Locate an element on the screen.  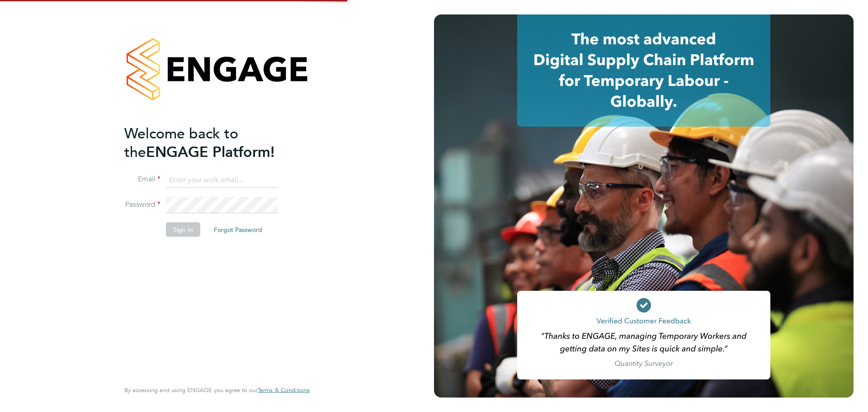
button: Sign In is located at coordinates (183, 230).